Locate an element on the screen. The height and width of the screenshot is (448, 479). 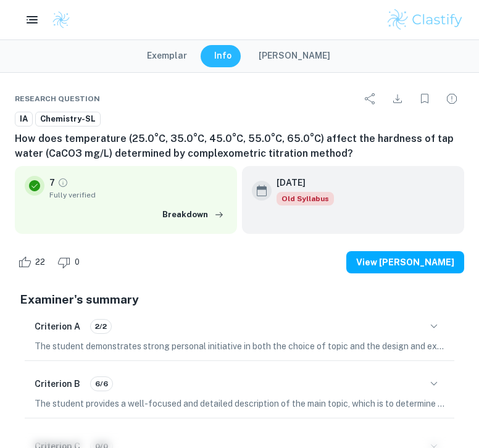
h5: Examiner's summary is located at coordinates (239, 299).